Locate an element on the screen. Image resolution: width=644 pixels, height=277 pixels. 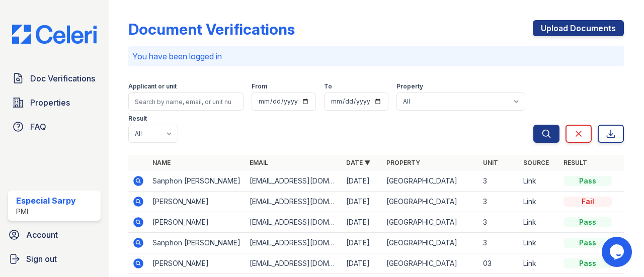
button: Sign out is located at coordinates (55, 259).